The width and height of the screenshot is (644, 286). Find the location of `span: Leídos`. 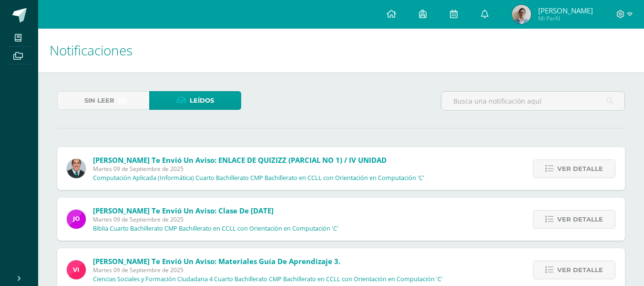

span: Leídos is located at coordinates (202, 100).